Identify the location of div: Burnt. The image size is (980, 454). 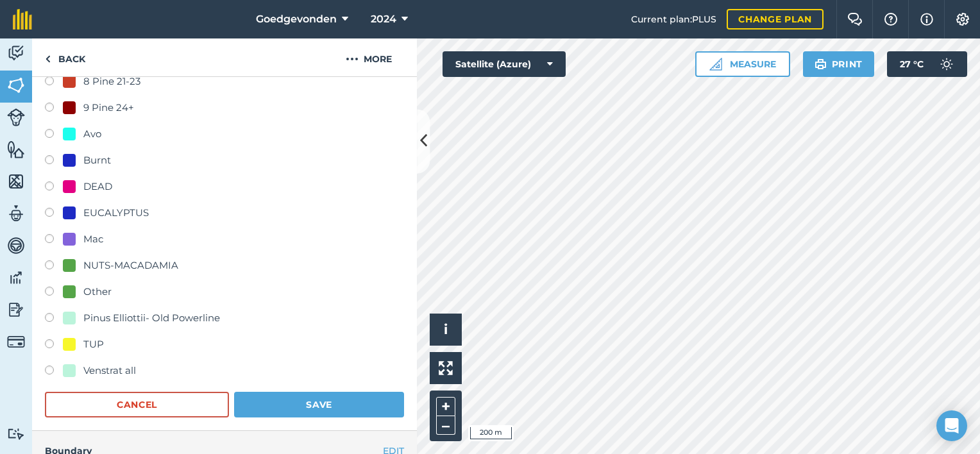
(97, 161).